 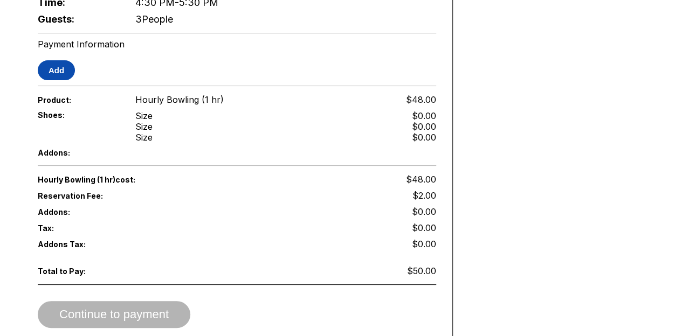 What do you see at coordinates (78, 271) in the screenshot?
I see `span: Total to Pay:` at bounding box center [78, 271].